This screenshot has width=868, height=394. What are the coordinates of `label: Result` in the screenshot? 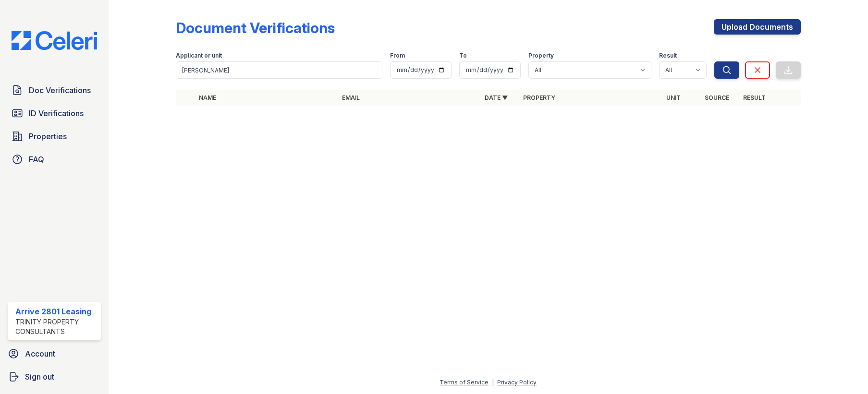 It's located at (667, 56).